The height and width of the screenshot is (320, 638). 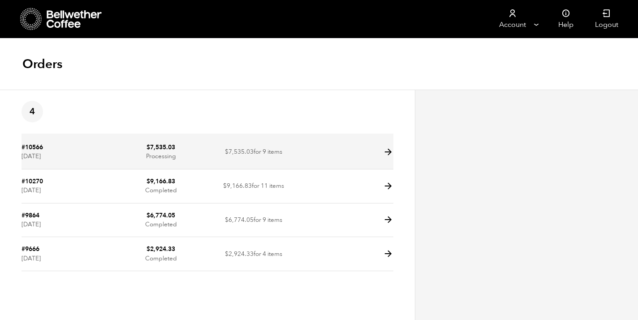 What do you see at coordinates (161, 181) in the screenshot?
I see `bdi: 9,166.83` at bounding box center [161, 181].